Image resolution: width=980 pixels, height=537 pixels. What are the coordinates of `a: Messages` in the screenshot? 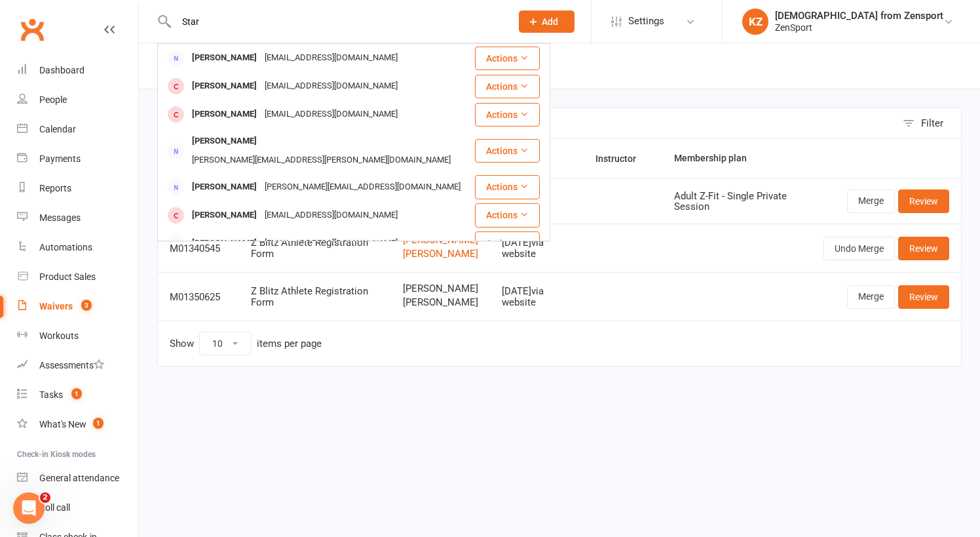 It's located at (77, 218).